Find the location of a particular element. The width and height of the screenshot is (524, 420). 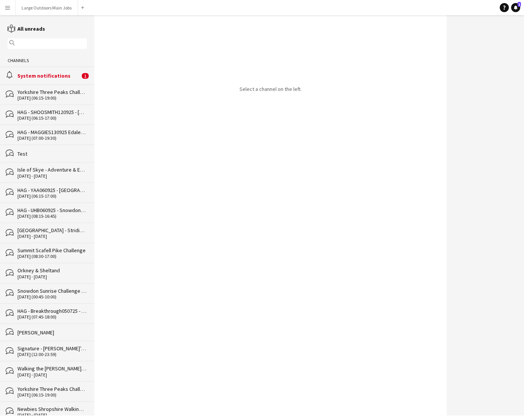

a: 1 is located at coordinates (516, 8).